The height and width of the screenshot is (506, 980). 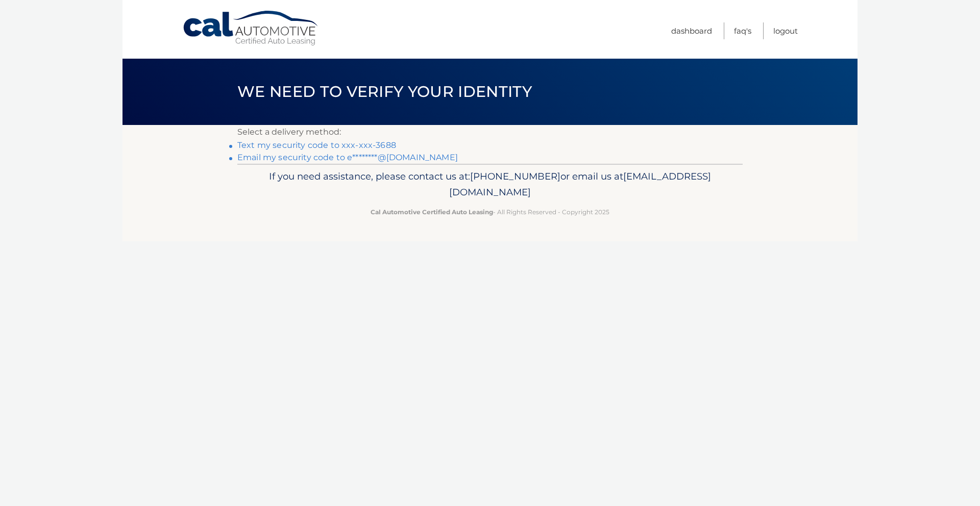 I want to click on p: - All Rights Reserved - Copyright 2025, so click(x=490, y=212).